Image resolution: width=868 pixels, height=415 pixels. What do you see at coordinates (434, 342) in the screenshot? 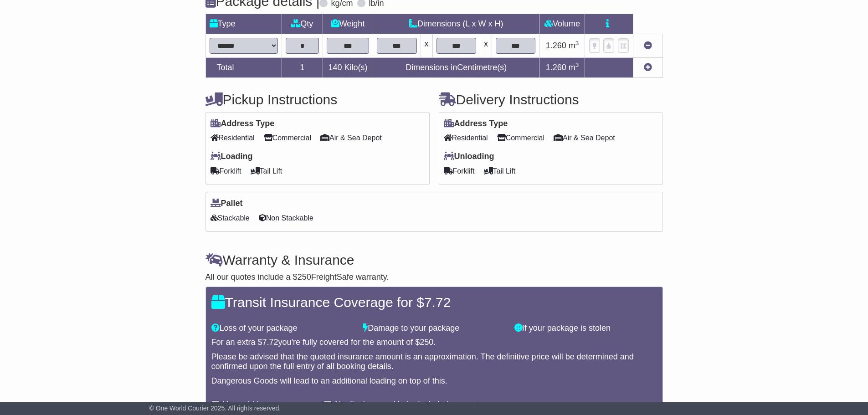
I see `div: For an extra $ you're fully covered for the amount of $ .` at bounding box center [434, 342].